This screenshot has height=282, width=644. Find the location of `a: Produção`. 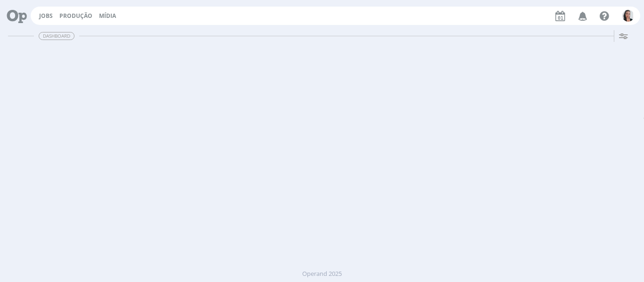

a: Produção is located at coordinates (76, 15).